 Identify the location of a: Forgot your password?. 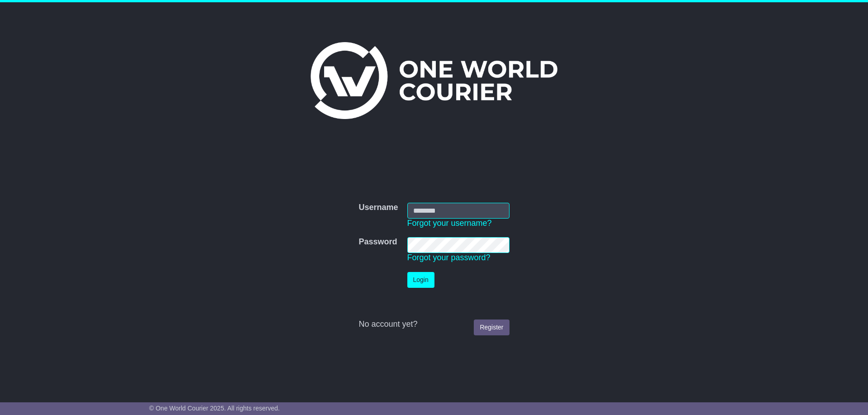
(449, 257).